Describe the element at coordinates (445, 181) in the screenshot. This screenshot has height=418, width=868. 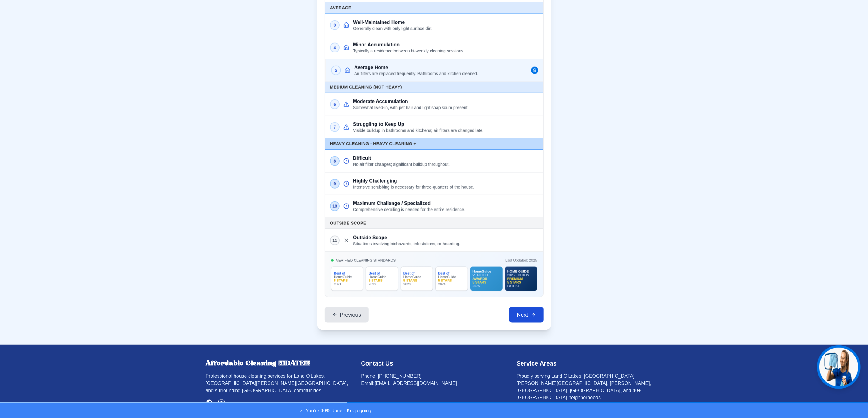
I see `h5: Highly Challenging` at that location.